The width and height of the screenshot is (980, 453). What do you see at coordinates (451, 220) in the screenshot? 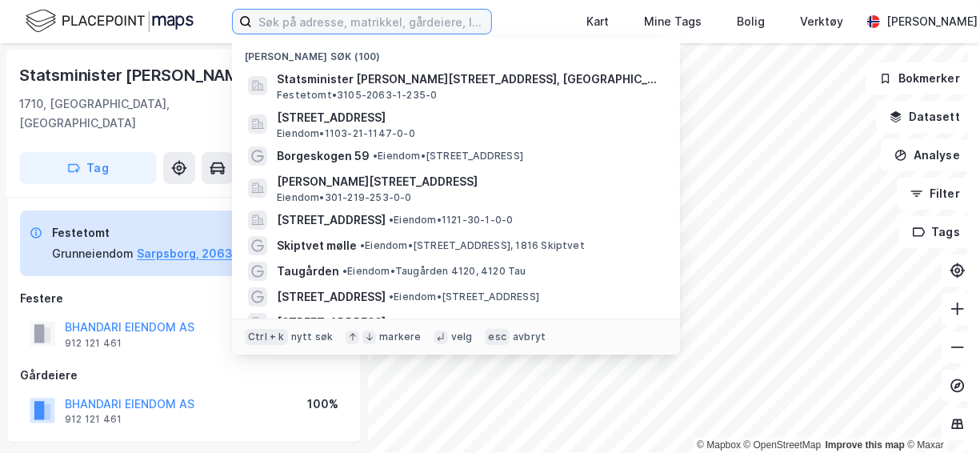
I see `span: Eiendom • 1121-30-1-0-0` at bounding box center [451, 220].